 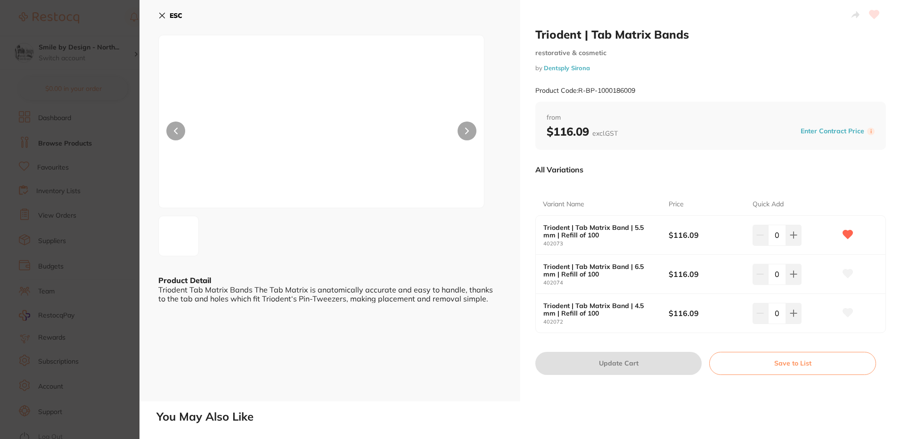 What do you see at coordinates (606, 322) in the screenshot?
I see `small: 402072` at bounding box center [606, 322].